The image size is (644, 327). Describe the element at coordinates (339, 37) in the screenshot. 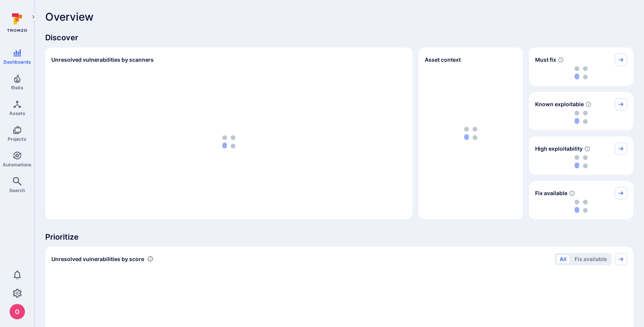

I see `span: Discover` at that location.